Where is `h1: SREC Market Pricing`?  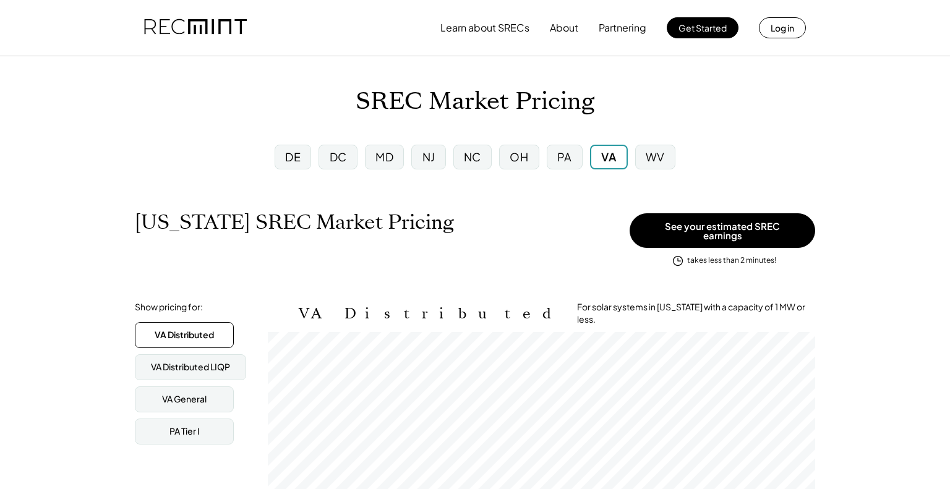
h1: SREC Market Pricing is located at coordinates (475, 101).